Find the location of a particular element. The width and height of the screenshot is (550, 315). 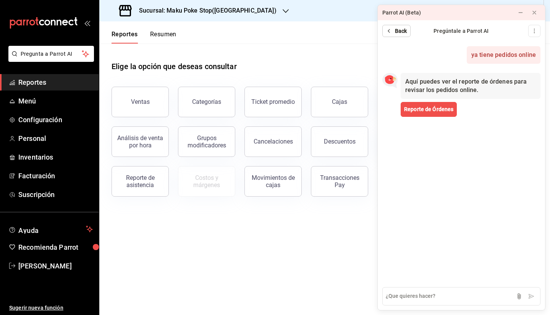

button: Movimientos de cajas is located at coordinates (273, 182).